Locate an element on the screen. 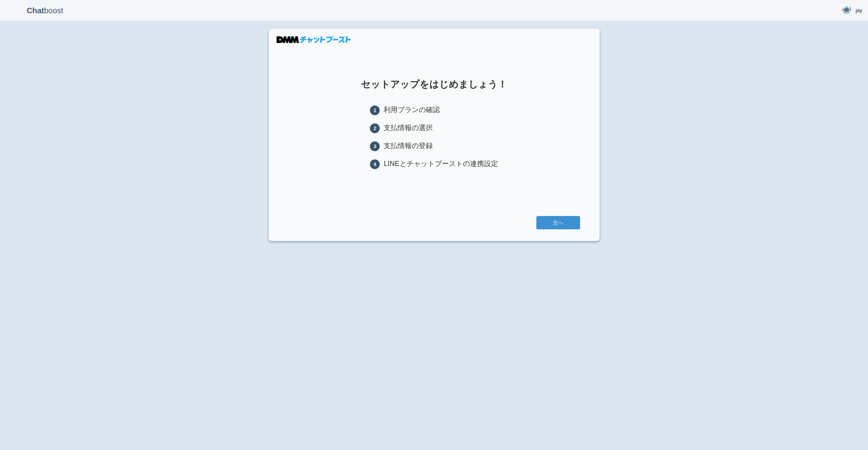  img: DMMチャットブースト is located at coordinates (314, 39).